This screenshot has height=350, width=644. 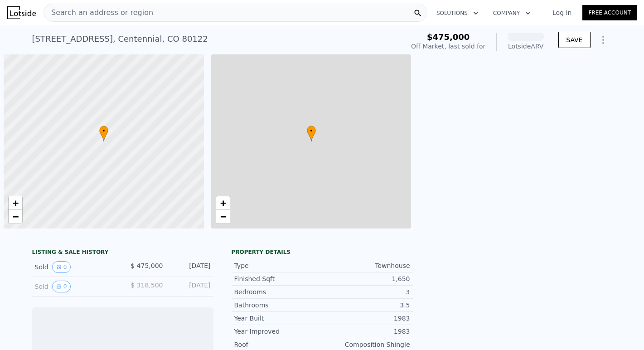 What do you see at coordinates (278, 266) in the screenshot?
I see `div: Type` at bounding box center [278, 266].